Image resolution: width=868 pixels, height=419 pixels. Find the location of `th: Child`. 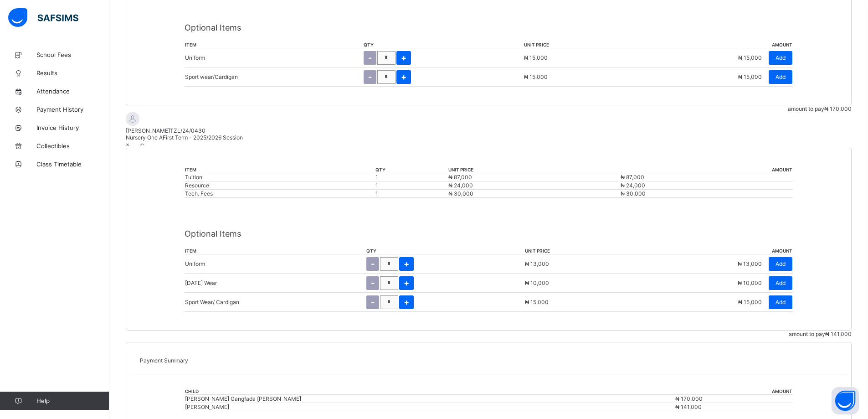

th: Child is located at coordinates (430, 391).